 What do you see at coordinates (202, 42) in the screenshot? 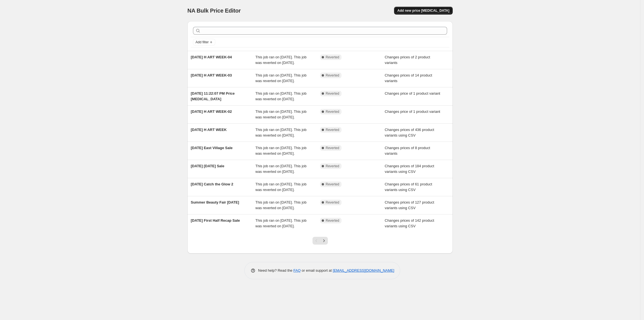
I see `span: Add filter` at bounding box center [202, 42].